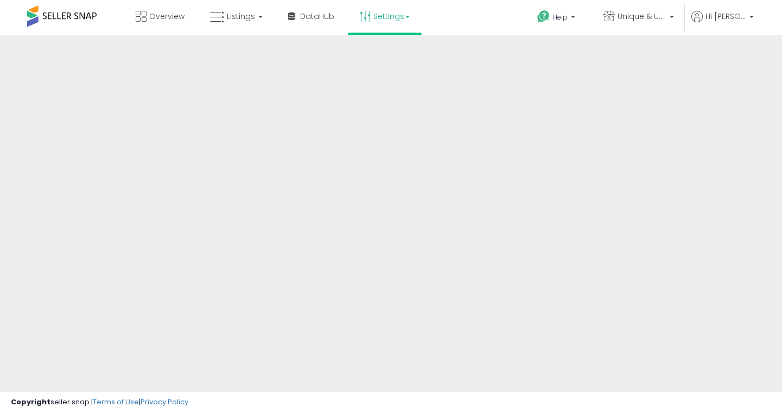 The height and width of the screenshot is (413, 782). What do you see at coordinates (30, 401) in the screenshot?
I see `strong: Copyright` at bounding box center [30, 401].